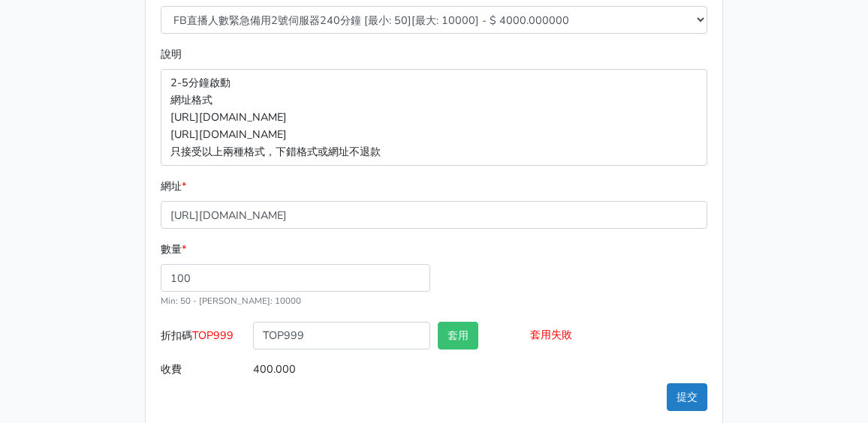 This screenshot has height=423, width=868. I want to click on label: 說明, so click(171, 54).